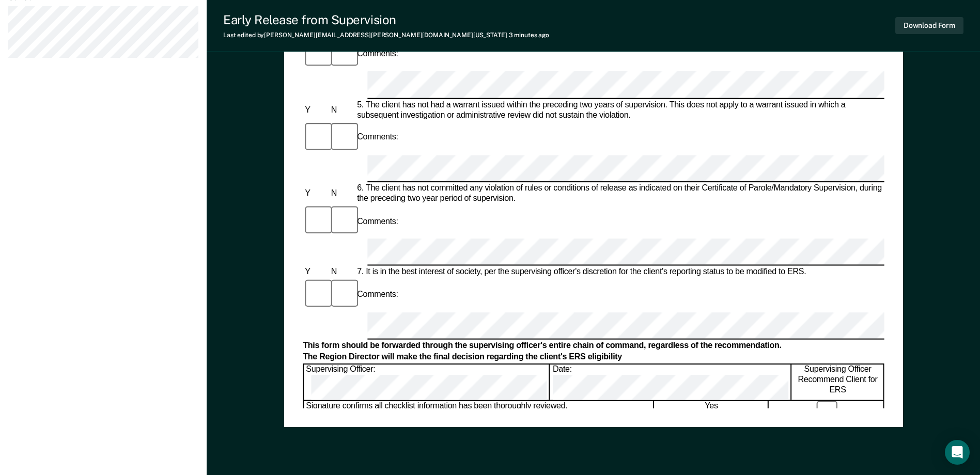  I want to click on span: 3 minutes ago, so click(529, 35).